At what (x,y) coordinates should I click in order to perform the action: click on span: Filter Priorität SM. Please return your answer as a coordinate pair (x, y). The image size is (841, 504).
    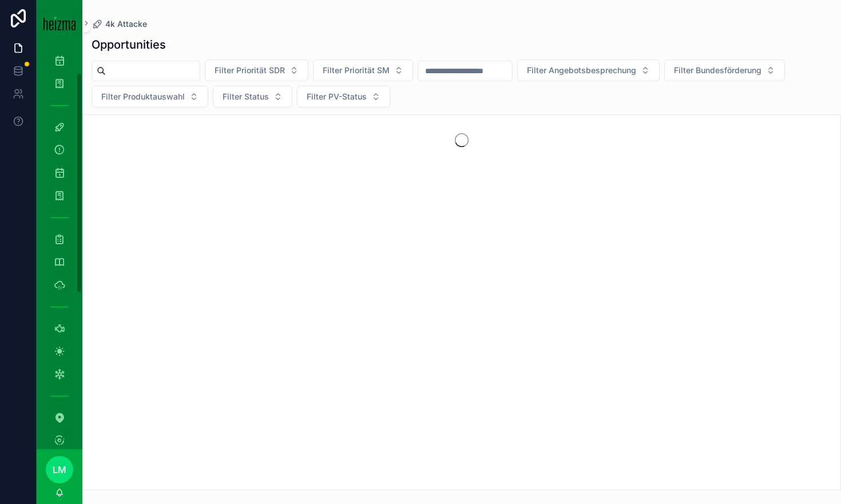
    Looking at the image, I should click on (355, 70).